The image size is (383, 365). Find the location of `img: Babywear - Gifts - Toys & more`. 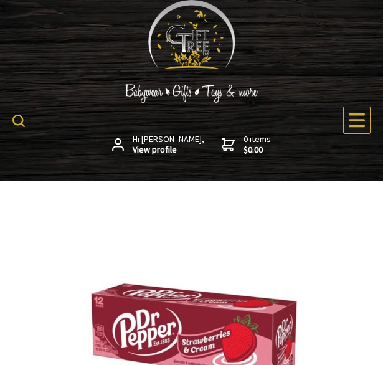

img: Babywear - Gifts - Toys & more is located at coordinates (192, 93).